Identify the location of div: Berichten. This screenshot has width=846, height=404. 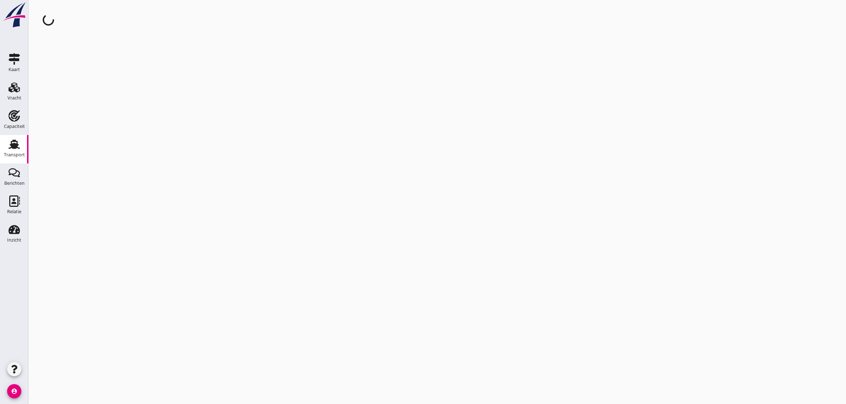
(14, 183).